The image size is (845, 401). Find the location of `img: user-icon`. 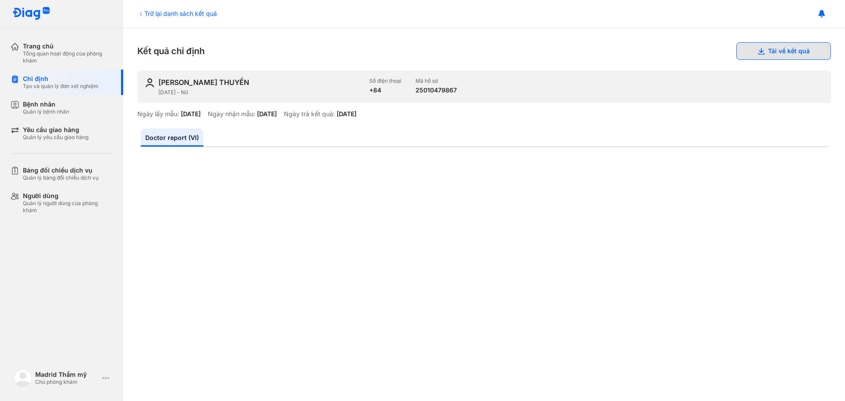

img: user-icon is located at coordinates (150, 83).